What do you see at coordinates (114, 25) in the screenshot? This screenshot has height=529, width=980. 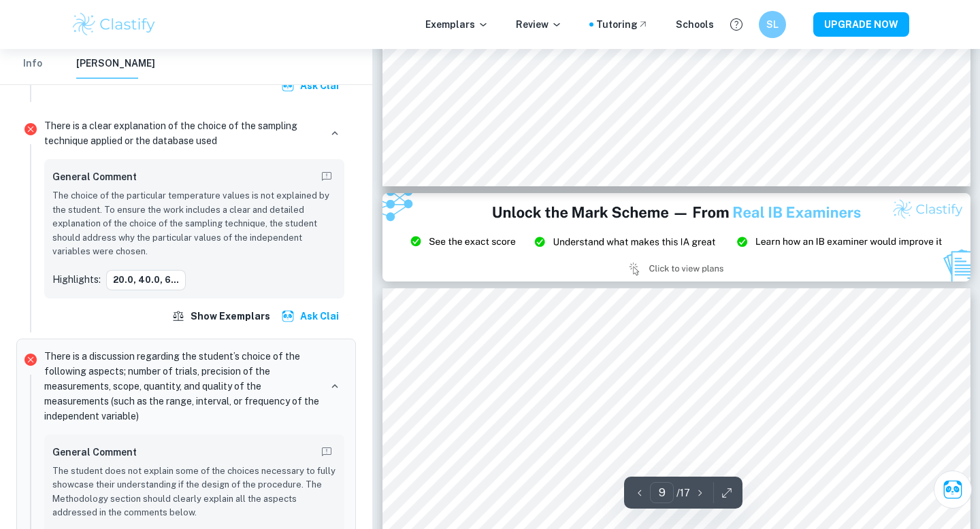 I see `a: Clastify logo` at bounding box center [114, 25].